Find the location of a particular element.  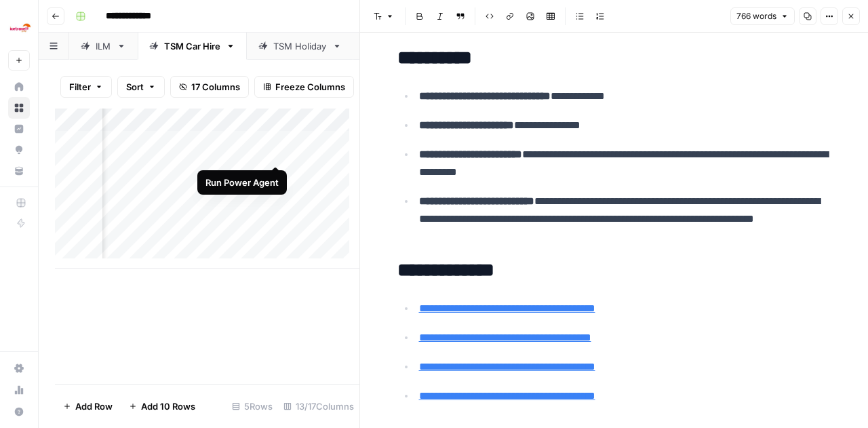

span: Sort is located at coordinates (135, 87).